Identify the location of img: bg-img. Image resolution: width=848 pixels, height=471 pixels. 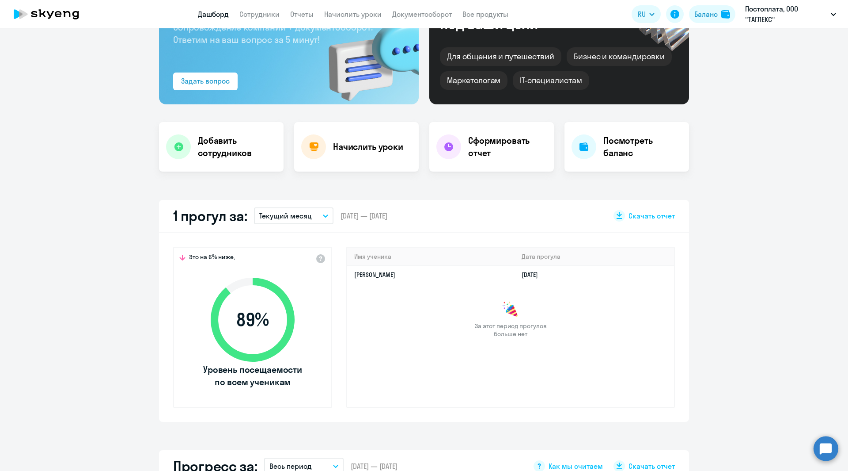
(367, 54).